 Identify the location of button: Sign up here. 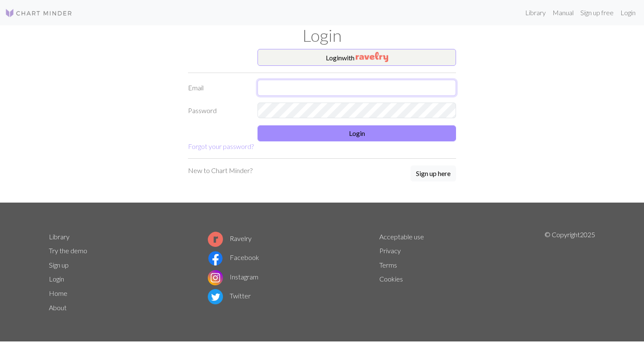
(433, 174).